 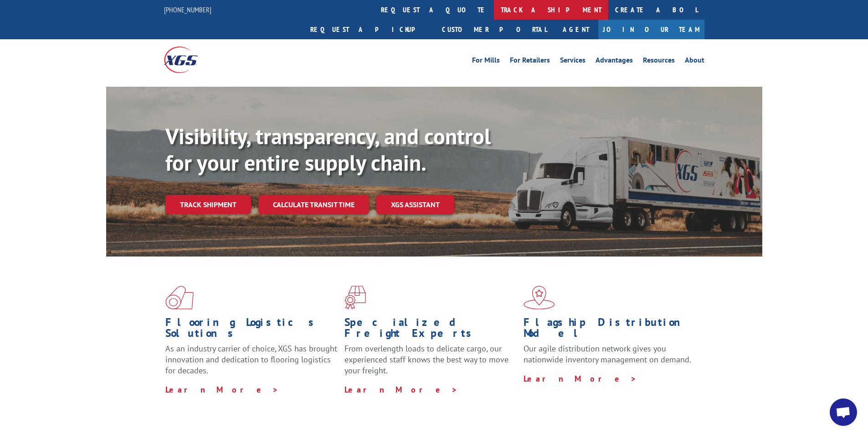 I want to click on span: As an industry carrier of choice, XGS has brought innovation and dedication to flooring logistics..., so click(x=251, y=359).